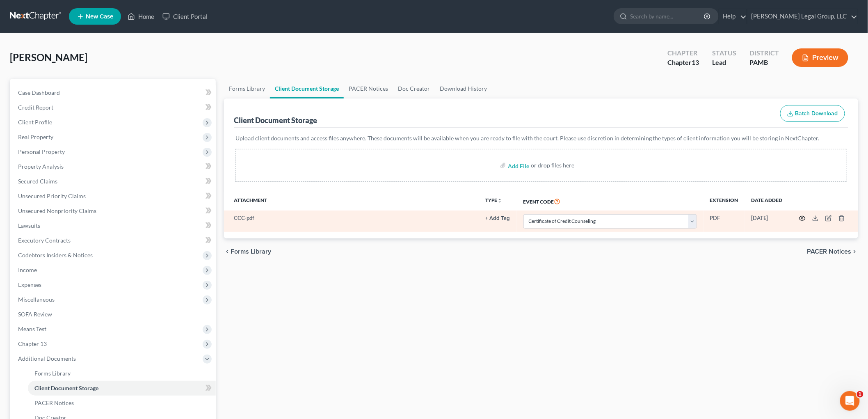  What do you see at coordinates (113, 196) in the screenshot?
I see `a: Unsecured Priority Claims` at bounding box center [113, 196].